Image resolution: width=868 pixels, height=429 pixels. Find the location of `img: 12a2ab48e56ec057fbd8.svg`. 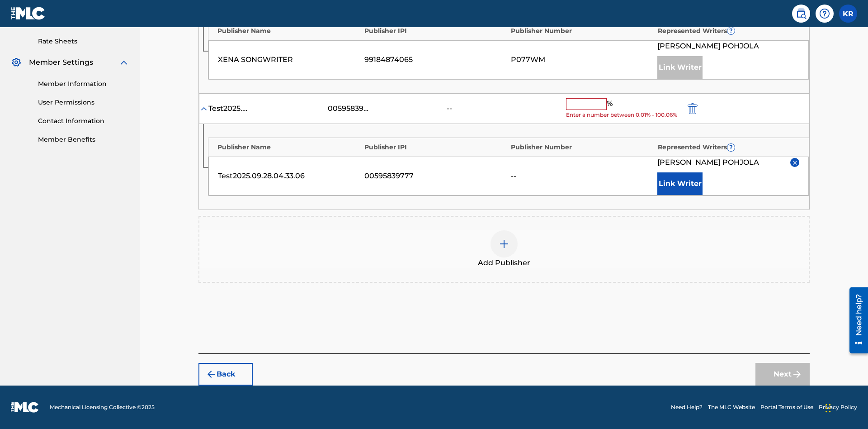

img: 12a2ab48e56ec057fbd8.svg is located at coordinates (693, 109).